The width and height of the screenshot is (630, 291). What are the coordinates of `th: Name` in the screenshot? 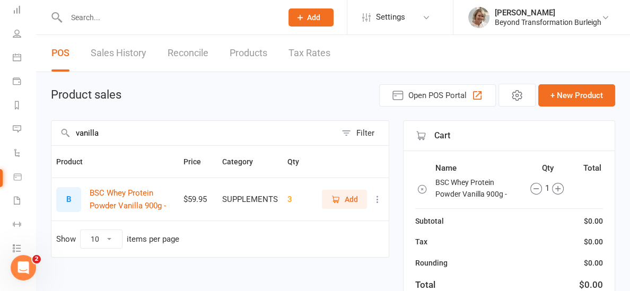 It's located at (477, 168).